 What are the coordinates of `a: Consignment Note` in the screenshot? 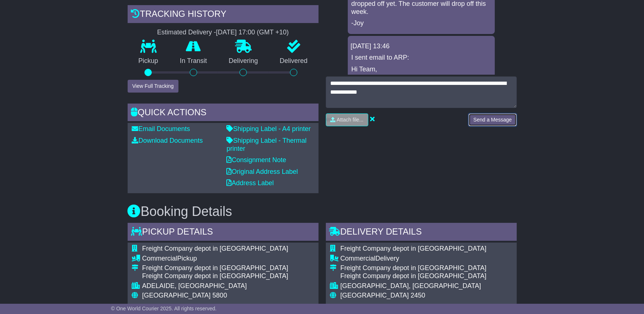 It's located at (256, 160).